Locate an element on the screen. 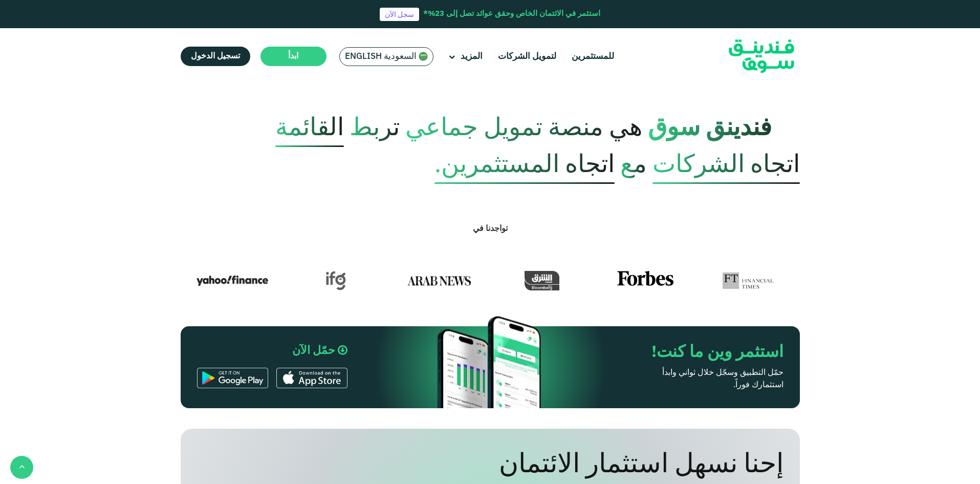 This screenshot has width=980, height=484. a: للمستثمرين is located at coordinates (593, 56).